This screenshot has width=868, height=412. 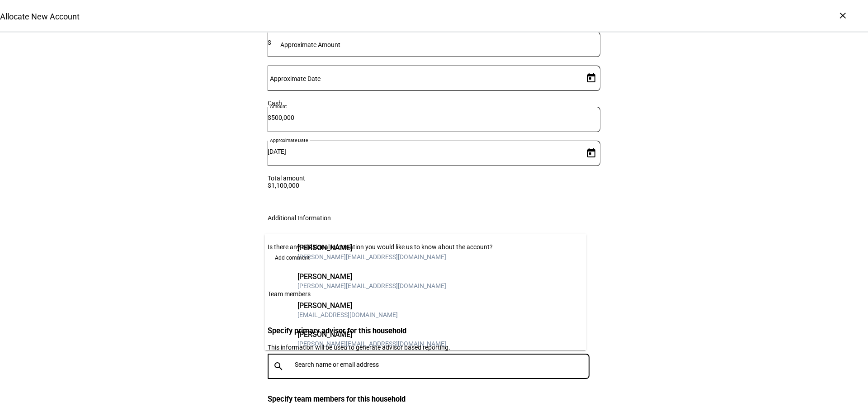 What do you see at coordinates (310, 45) in the screenshot?
I see `mat-label: Approximate Amount` at bounding box center [310, 45].